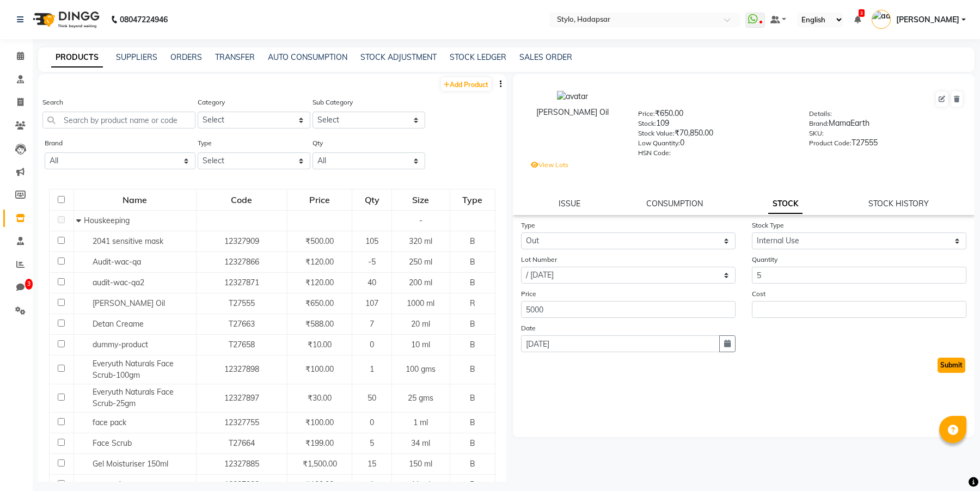 This screenshot has width=980, height=491. What do you see at coordinates (241, 324) in the screenshot?
I see `span: T27663` at bounding box center [241, 324].